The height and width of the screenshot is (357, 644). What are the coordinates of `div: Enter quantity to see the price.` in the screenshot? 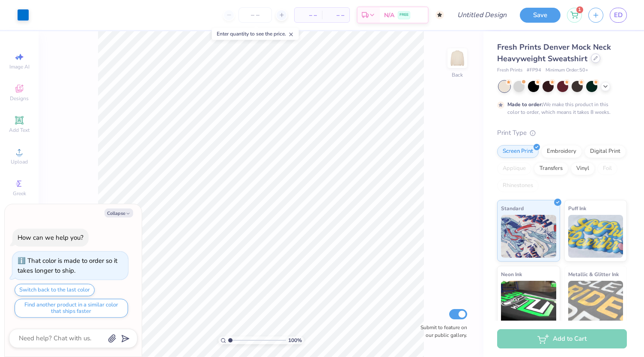 It's located at (255, 34).